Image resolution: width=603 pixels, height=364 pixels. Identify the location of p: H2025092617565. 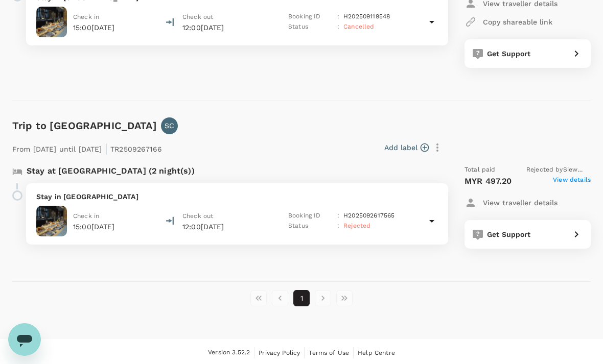
(369, 216).